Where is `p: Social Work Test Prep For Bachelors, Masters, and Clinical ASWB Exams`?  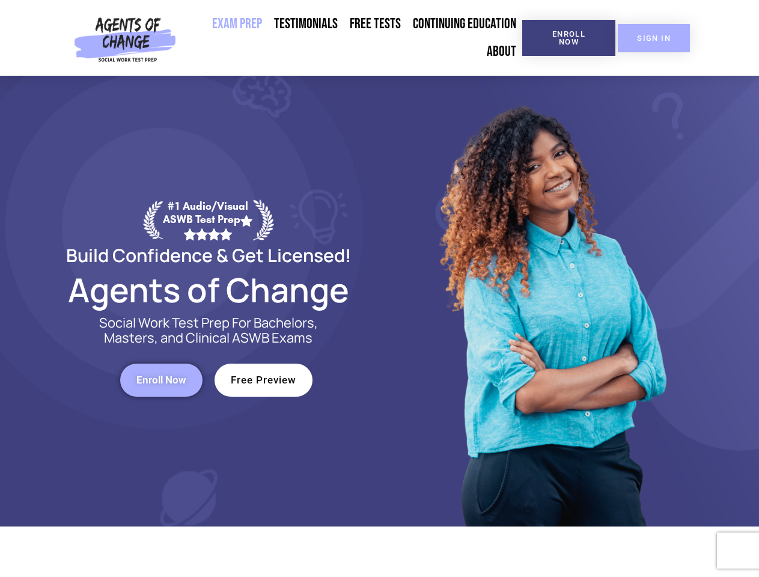
p: Social Work Test Prep For Bachelors, Masters, and Clinical ASWB Exams is located at coordinates (208, 330).